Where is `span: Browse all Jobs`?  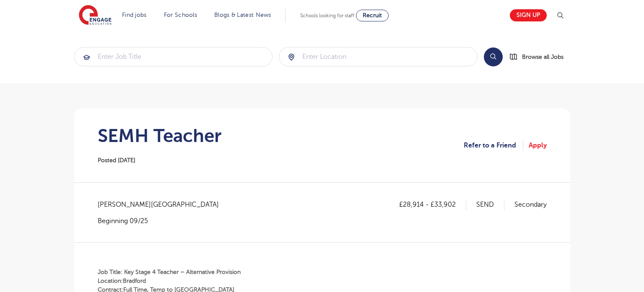
span: Browse all Jobs is located at coordinates (542, 56).